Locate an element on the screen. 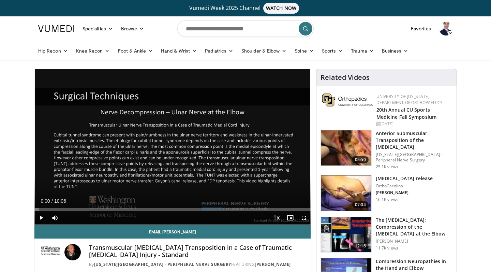 The width and height of the screenshot is (491, 272). a: Hip Recon is located at coordinates (53, 51).